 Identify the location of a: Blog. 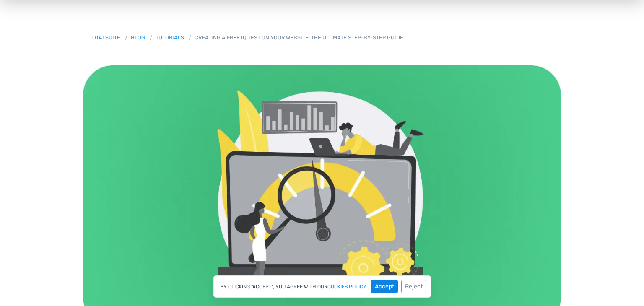
(133, 37).